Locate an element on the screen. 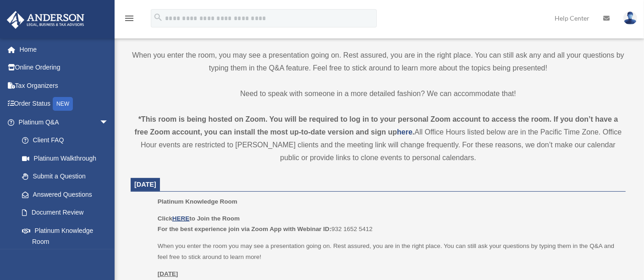 The image size is (644, 280). div: NEW is located at coordinates (63, 104).